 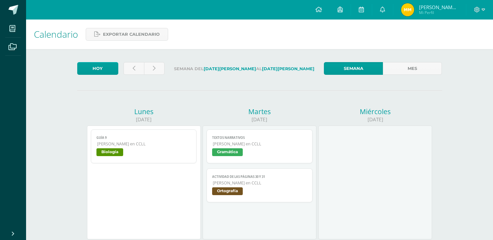 What do you see at coordinates (110, 152) in the screenshot?
I see `span: Biología` at bounding box center [110, 152].